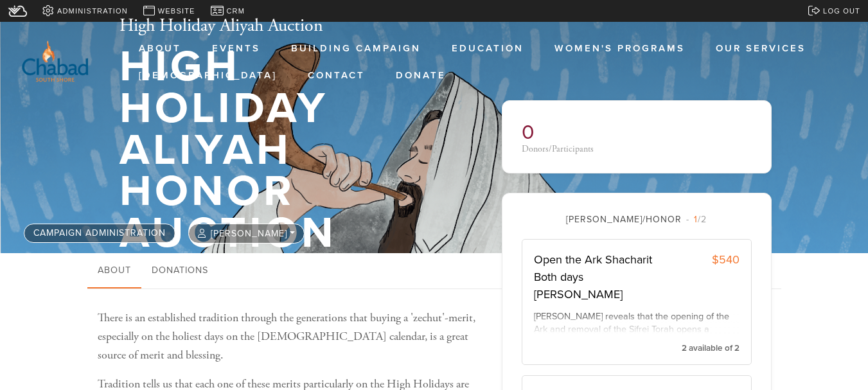 This screenshot has width=868, height=390. Describe the element at coordinates (356, 49) in the screenshot. I see `a: Building Campaign` at that location.